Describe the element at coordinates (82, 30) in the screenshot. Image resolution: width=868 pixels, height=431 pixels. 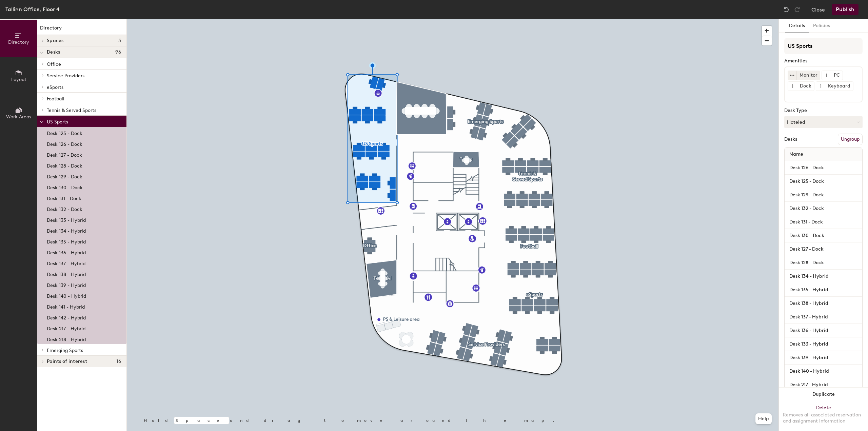
I see `h1: Directory` at that location.